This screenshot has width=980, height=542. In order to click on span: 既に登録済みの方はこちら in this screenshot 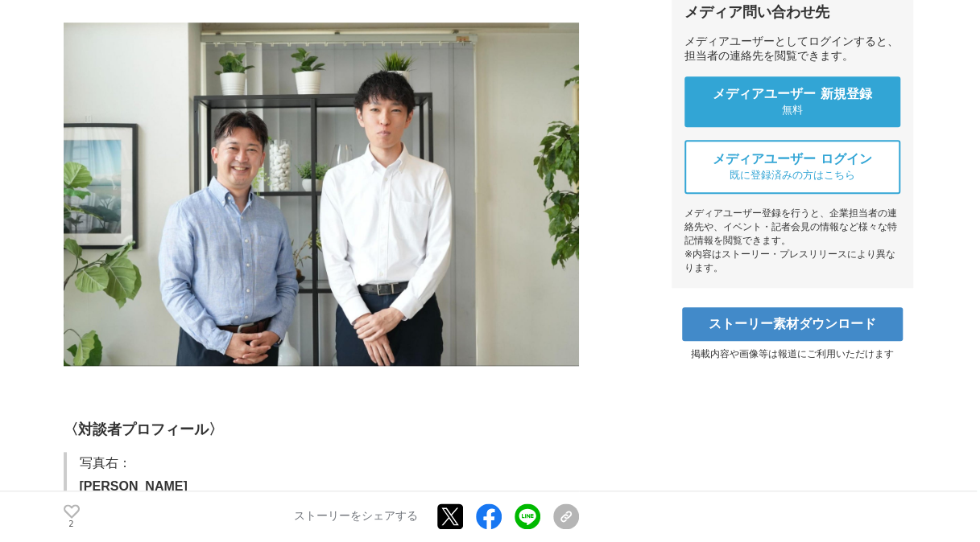, I will do `click(792, 175)`.